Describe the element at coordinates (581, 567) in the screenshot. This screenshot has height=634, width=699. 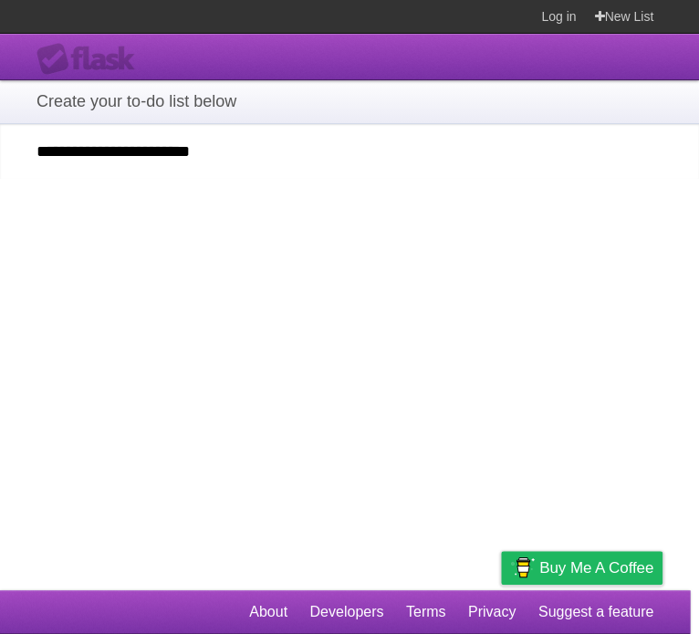
I see `a: Buy me a coffee` at that location.